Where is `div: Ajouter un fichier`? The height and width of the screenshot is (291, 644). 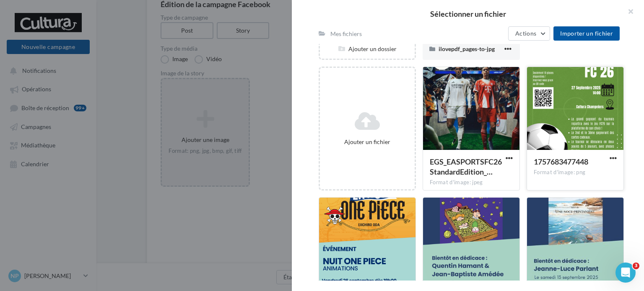
div: Ajouter un fichier is located at coordinates (367, 142).